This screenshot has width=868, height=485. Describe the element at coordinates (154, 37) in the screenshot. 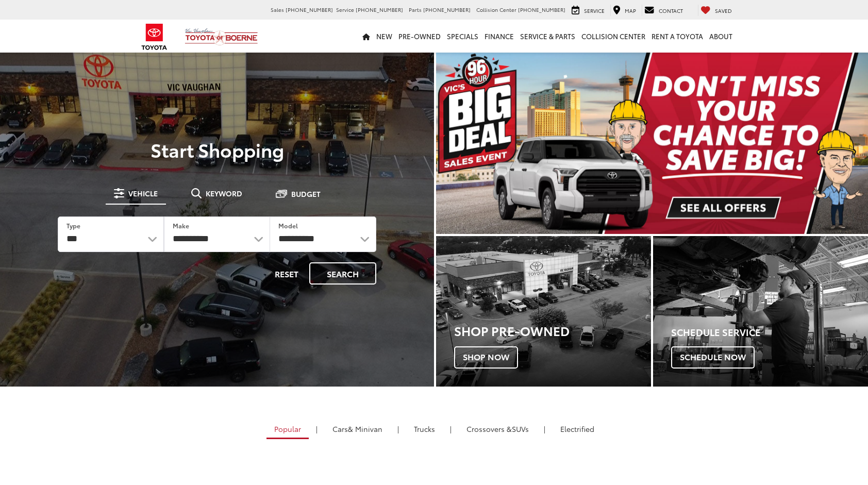

I see `img: Toyota` at that location.